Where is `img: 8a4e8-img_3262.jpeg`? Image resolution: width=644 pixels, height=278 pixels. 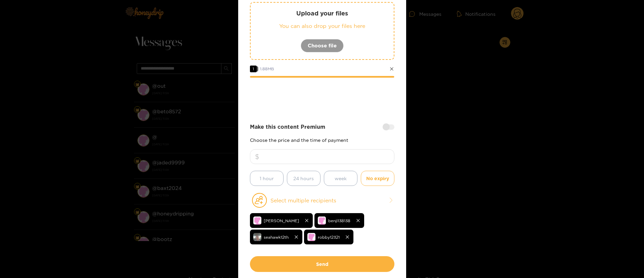 img: 8a4e8-img_3262.jpeg is located at coordinates (257, 237).